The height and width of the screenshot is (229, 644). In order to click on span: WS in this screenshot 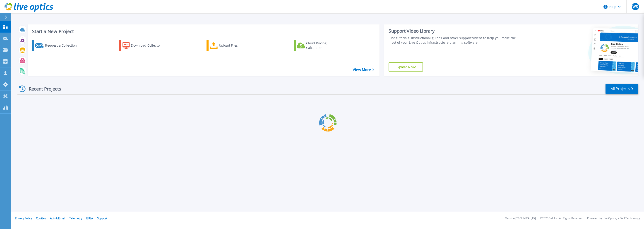, I will do `click(635, 7)`.